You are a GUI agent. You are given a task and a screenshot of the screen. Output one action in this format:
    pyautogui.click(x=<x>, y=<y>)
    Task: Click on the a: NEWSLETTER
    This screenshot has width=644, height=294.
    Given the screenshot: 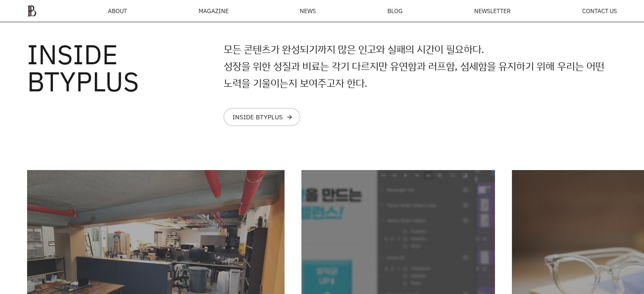 What is the action you would take?
    pyautogui.click(x=492, y=11)
    